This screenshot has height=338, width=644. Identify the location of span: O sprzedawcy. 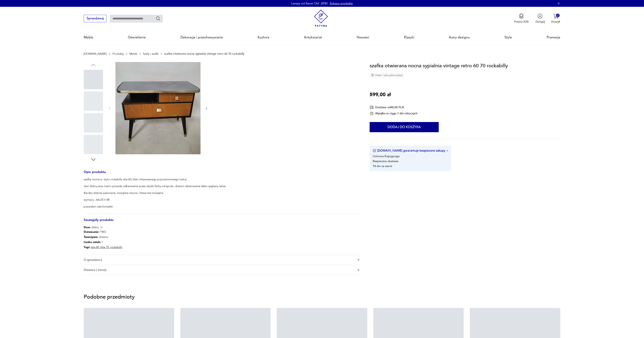
(219, 260).